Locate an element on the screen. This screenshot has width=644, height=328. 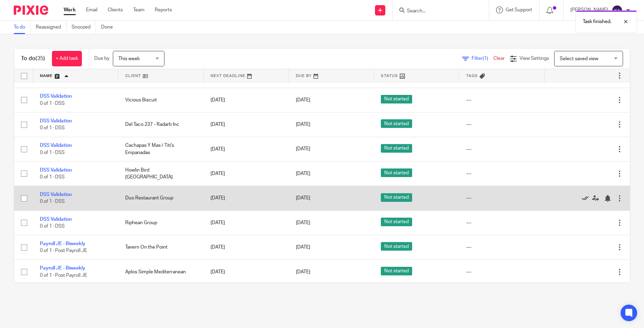
a: Mark as done is located at coordinates (587, 198).